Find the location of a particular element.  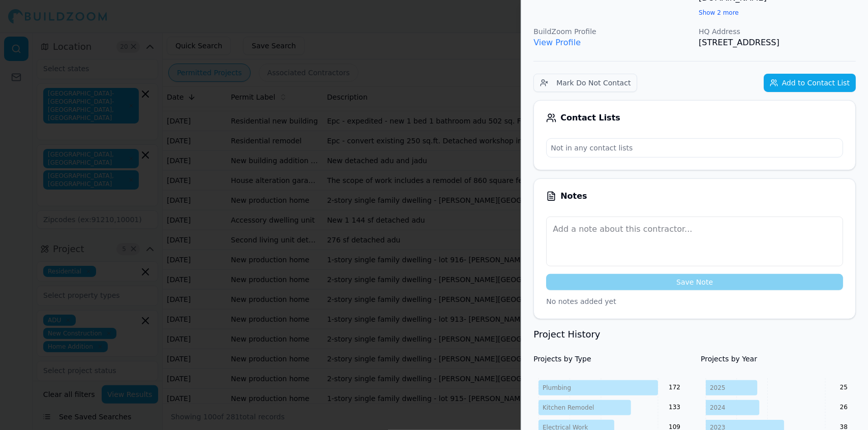

text: 26 is located at coordinates (843, 408).